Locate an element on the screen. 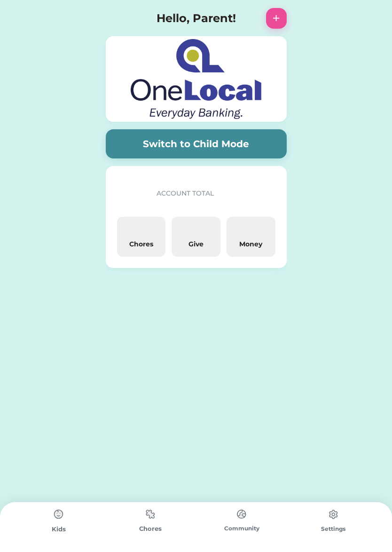  div: Give is located at coordinates (196, 244).